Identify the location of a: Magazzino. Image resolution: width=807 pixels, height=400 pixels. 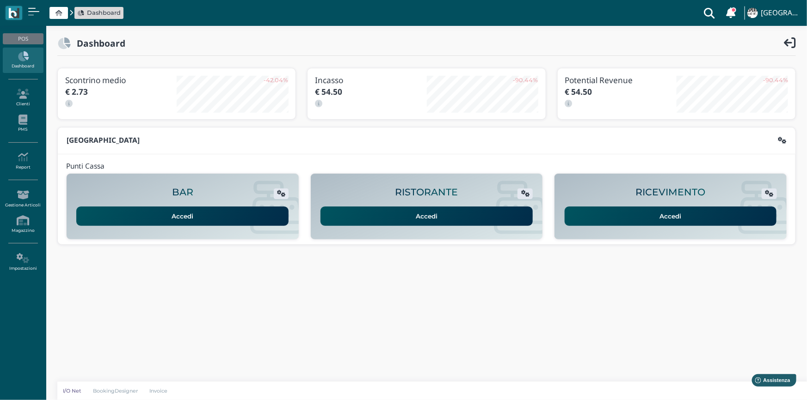
(23, 224).